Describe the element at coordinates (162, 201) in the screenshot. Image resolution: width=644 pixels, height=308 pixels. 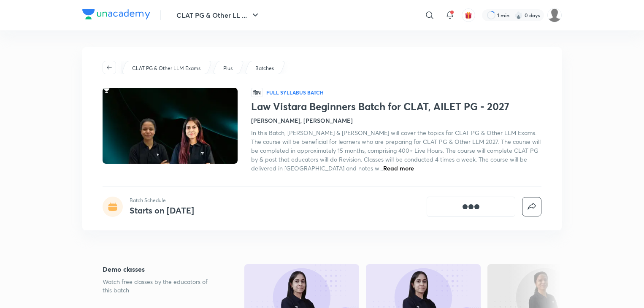
I see `p: Batch Schedule` at that location.